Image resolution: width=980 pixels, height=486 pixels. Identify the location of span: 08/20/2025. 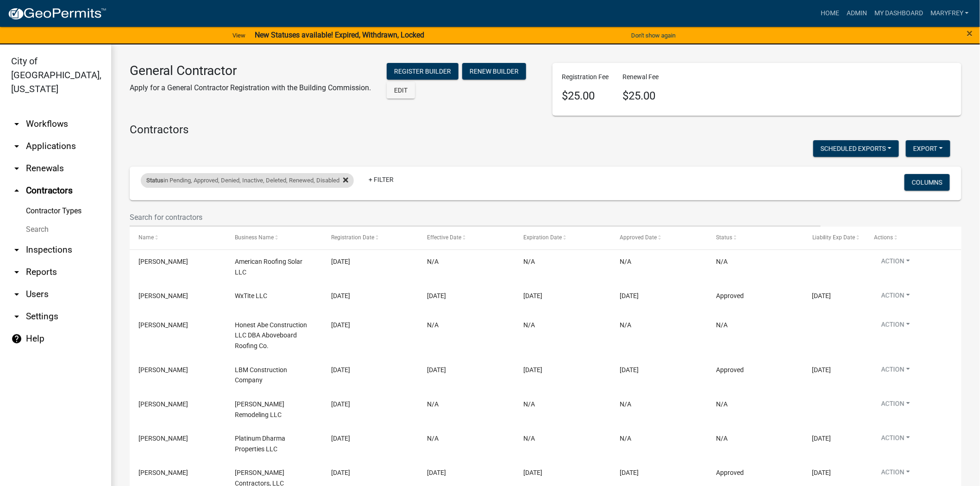
(341, 262).